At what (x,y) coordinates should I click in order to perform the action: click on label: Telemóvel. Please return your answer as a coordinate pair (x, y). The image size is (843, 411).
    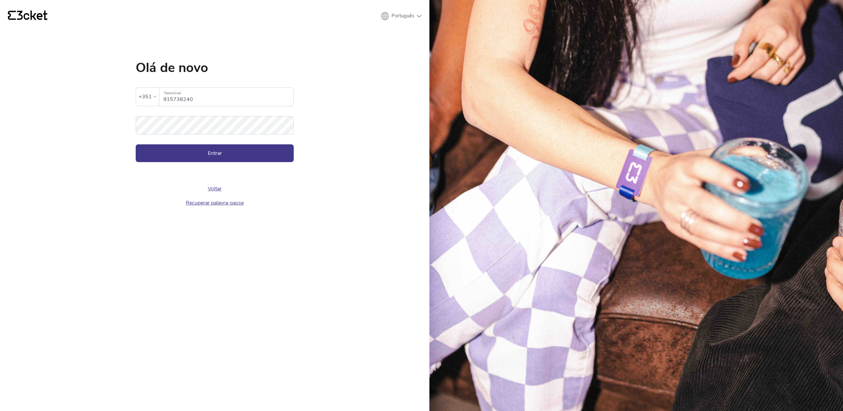
    Looking at the image, I should click on (226, 93).